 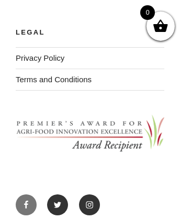 I want to click on nav: Legal, so click(x=90, y=69).